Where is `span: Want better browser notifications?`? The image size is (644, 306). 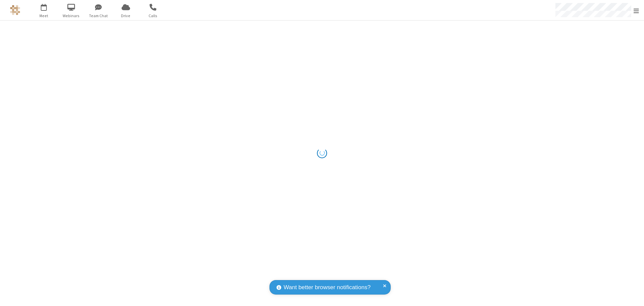
span: Want better browser notifications? is located at coordinates (327, 288).